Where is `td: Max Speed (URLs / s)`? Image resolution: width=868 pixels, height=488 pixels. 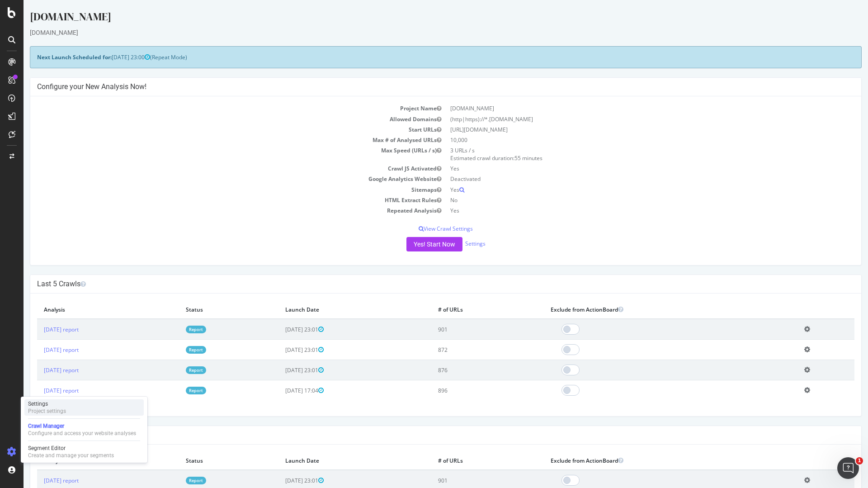
td: Max Speed (URLs / s) is located at coordinates (218, 154).